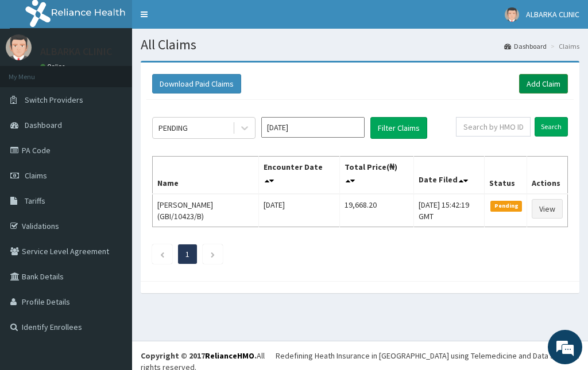  What do you see at coordinates (197, 83) in the screenshot?
I see `button: Download Paid Claims` at bounding box center [197, 83].